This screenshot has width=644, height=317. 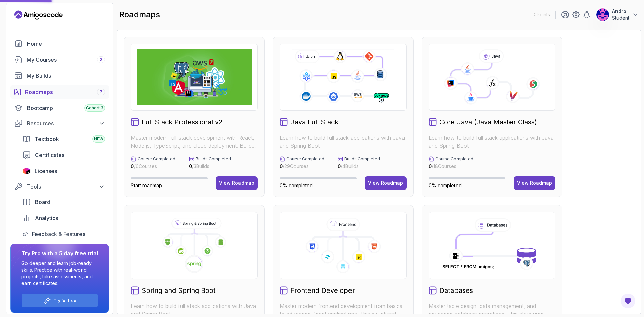 I want to click on h2: Java Full Stack, so click(x=314, y=122).